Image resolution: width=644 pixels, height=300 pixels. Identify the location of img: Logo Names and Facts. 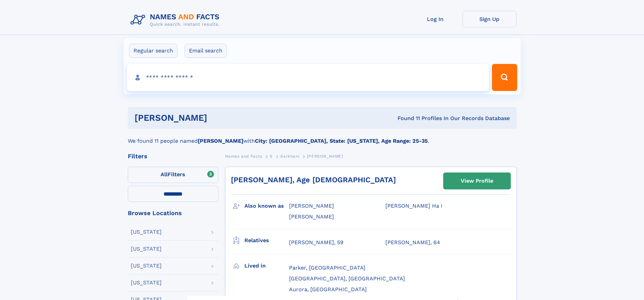
(176, 20).